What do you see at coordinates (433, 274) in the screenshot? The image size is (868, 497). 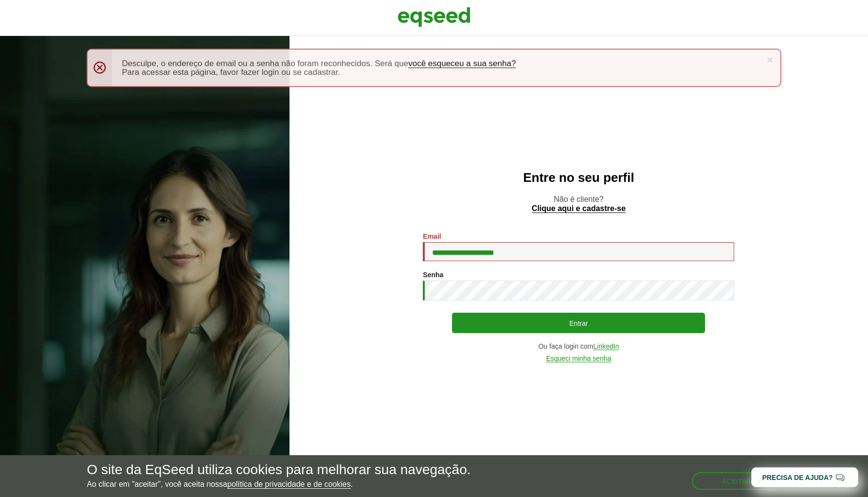 I see `label: Senha` at bounding box center [433, 274].